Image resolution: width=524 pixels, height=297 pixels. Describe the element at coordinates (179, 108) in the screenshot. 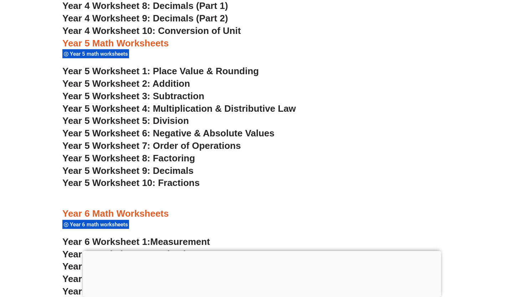

I see `a: Year 5 Worksheet 4: Multiplication & Distributive Law` at that location.